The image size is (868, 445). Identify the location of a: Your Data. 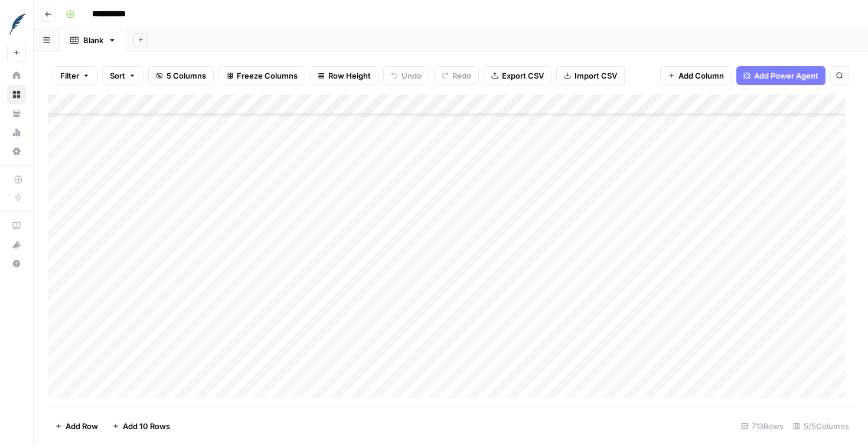
(17, 113).